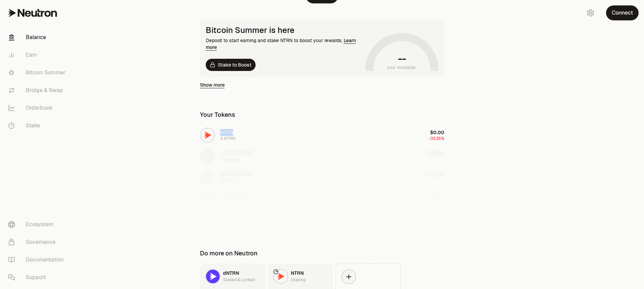 The image size is (644, 289). Describe the element at coordinates (212, 85) in the screenshot. I see `a: Show more` at that location.